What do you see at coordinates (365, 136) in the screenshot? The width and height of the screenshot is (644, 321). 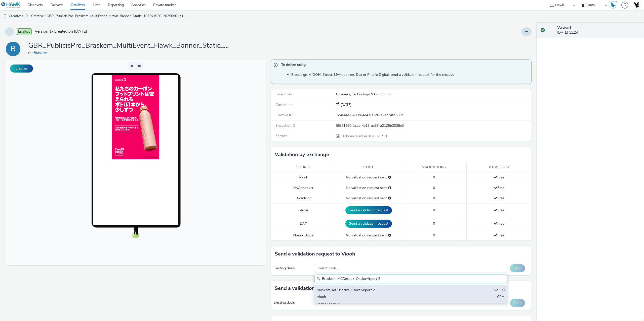 I see `span: 1080 x 1920` at bounding box center [365, 136].